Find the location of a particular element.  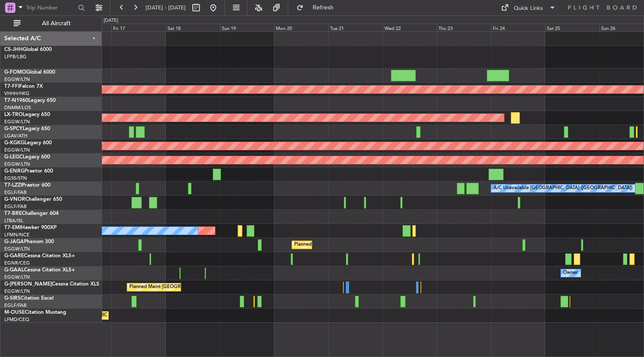

span: T7-N1960 is located at coordinates (16, 101).